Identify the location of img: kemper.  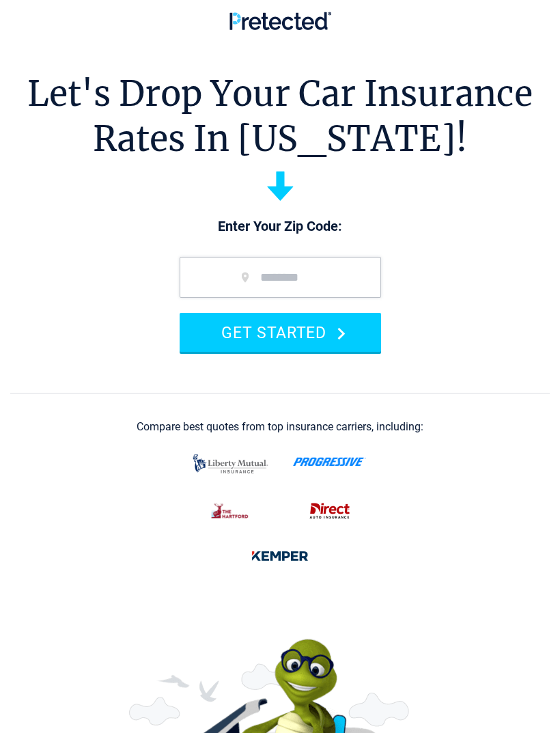
(280, 556).